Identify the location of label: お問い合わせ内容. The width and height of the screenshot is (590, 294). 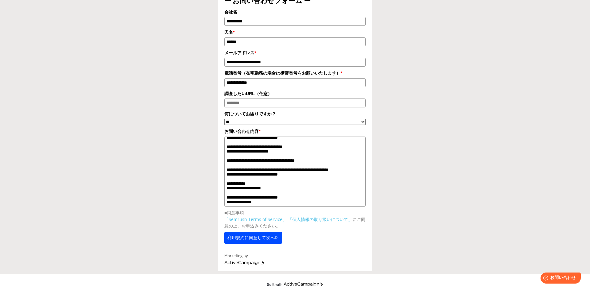
(295, 132).